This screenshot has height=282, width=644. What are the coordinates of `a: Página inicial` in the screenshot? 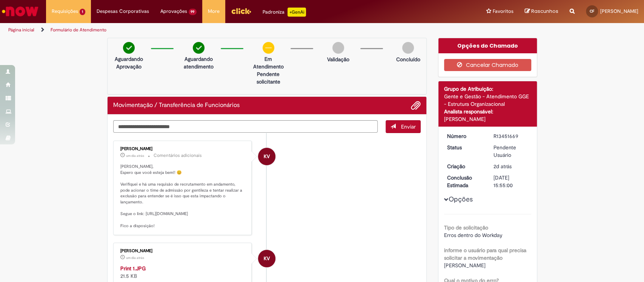 It's located at (21, 30).